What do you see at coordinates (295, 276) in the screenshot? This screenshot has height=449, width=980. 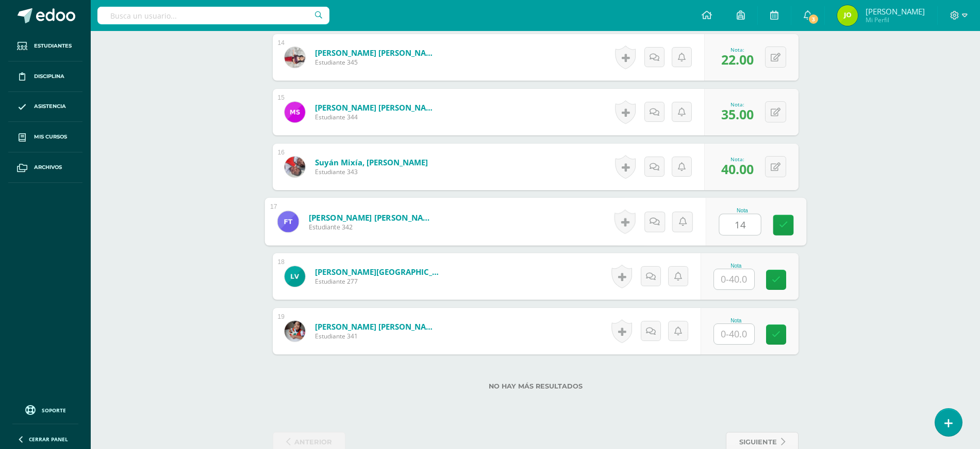 I see `img: 6e222b4b9eaed99dad213e9584caf133.png` at bounding box center [295, 276].